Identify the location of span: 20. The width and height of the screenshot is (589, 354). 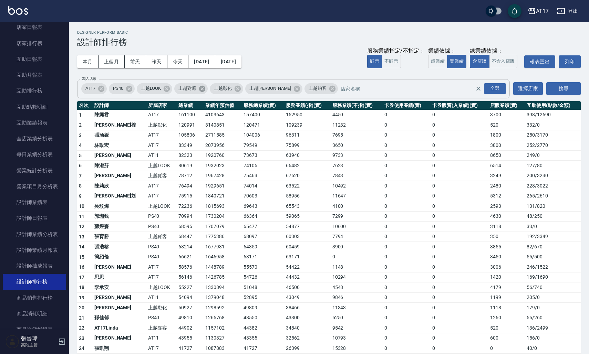
(82, 308).